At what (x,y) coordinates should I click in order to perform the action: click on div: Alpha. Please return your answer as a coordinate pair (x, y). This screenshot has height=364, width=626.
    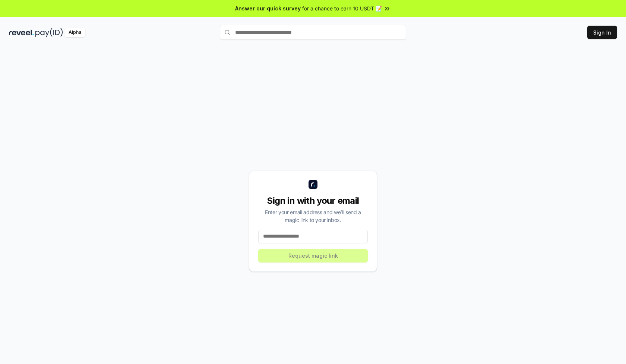
    Looking at the image, I should click on (75, 32).